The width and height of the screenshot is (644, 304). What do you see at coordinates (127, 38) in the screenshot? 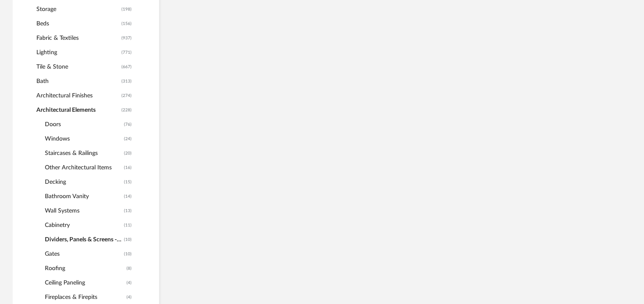
I see `span: (937)` at bounding box center [127, 38].